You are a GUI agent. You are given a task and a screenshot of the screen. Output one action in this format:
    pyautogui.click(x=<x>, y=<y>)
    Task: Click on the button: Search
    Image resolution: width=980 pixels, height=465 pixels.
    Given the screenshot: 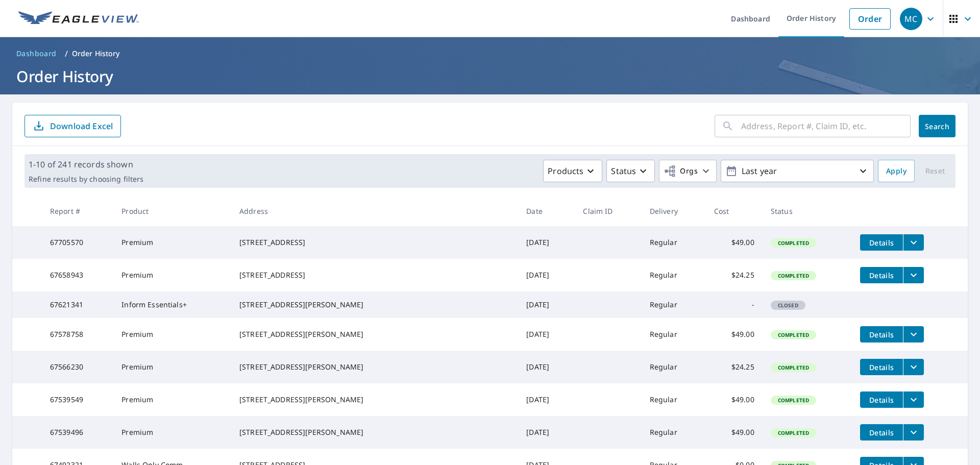 What is the action you would take?
    pyautogui.click(x=936, y=126)
    